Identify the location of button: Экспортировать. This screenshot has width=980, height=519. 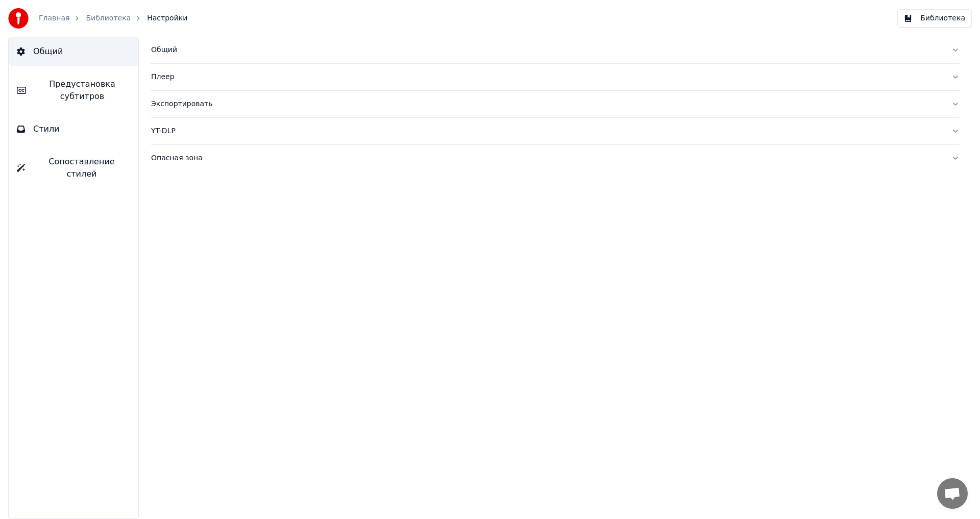
(555, 104).